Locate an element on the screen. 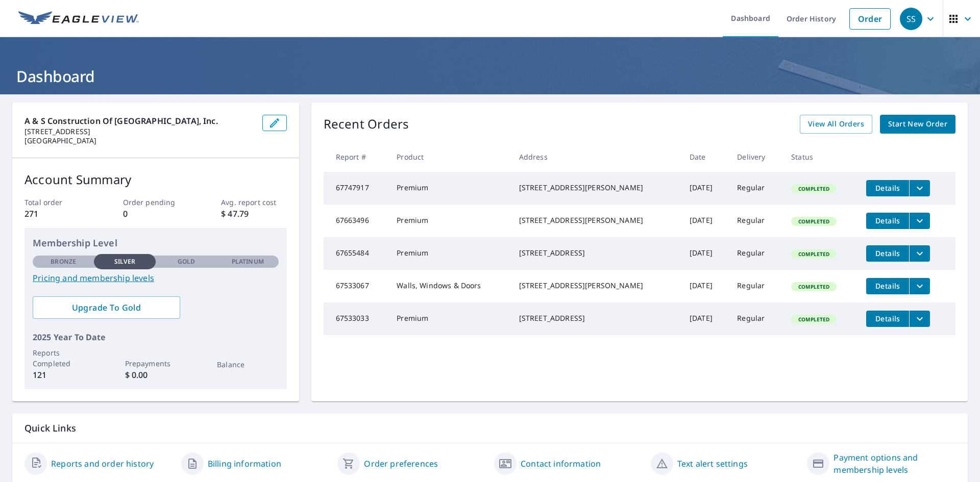 Image resolution: width=980 pixels, height=482 pixels. a: Contact information is located at coordinates (560, 464).